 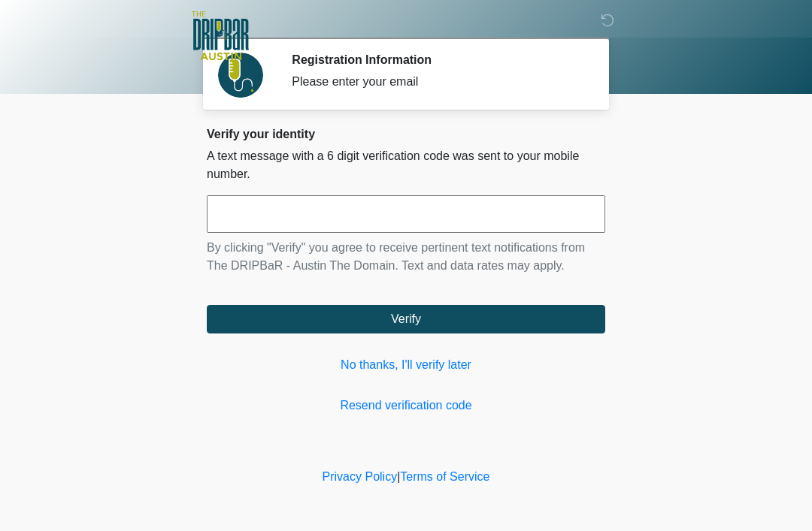 I want to click on a: Terms of Service, so click(x=444, y=476).